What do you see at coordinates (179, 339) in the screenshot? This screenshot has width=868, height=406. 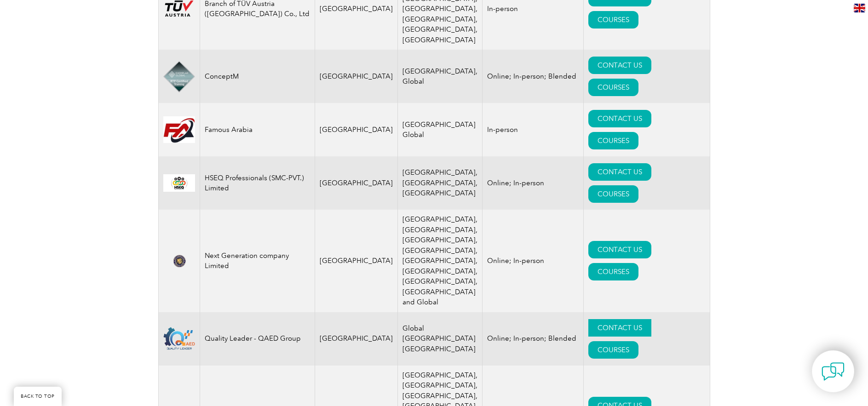 I see `img: 5163fad1-f089-ee11-be36-000d3ae1a86f-logo.png` at bounding box center [179, 339].